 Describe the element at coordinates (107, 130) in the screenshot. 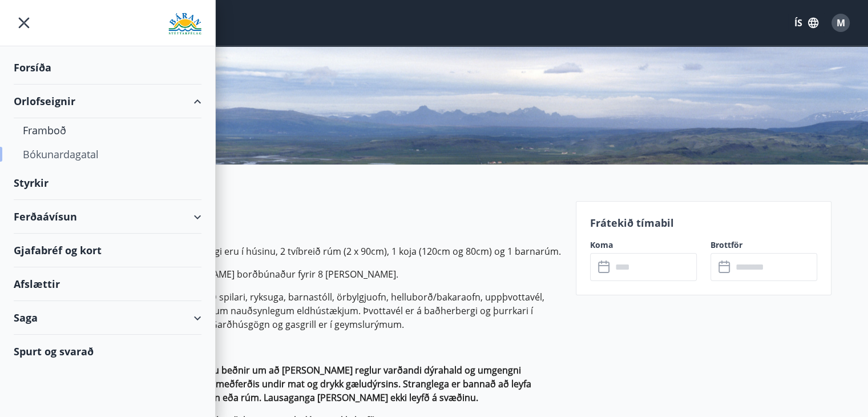

I see `div: Framboð` at that location.